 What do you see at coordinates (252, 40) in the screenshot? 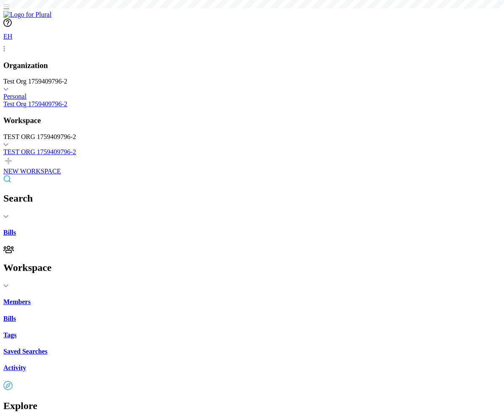
I see `a: EH` at bounding box center [252, 40].